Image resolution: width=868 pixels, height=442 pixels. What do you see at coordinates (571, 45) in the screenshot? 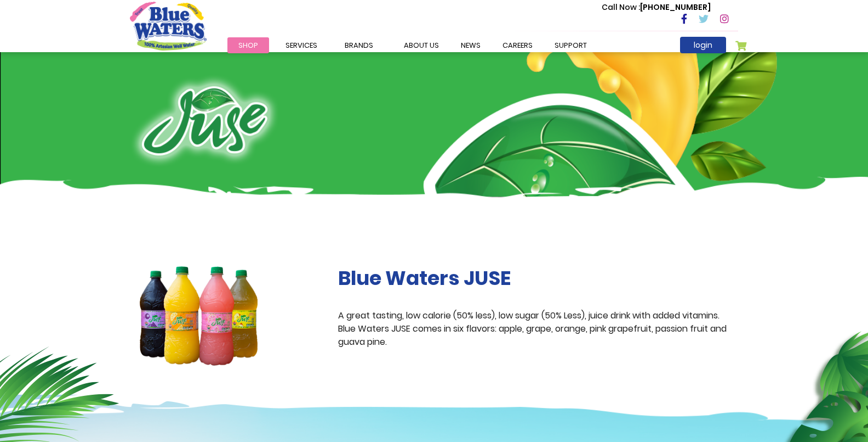
I see `a: support` at bounding box center [571, 45].